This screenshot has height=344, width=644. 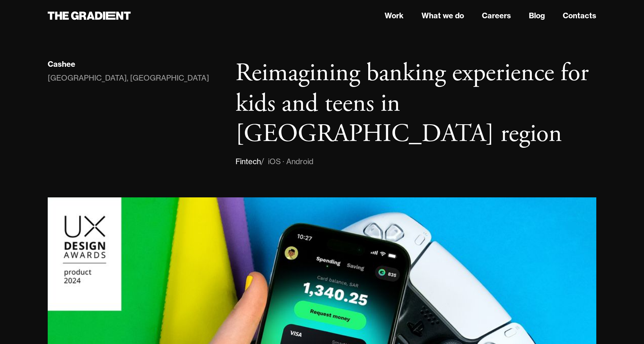 What do you see at coordinates (287, 161) in the screenshot?
I see `div: / iOS · Android` at bounding box center [287, 161].